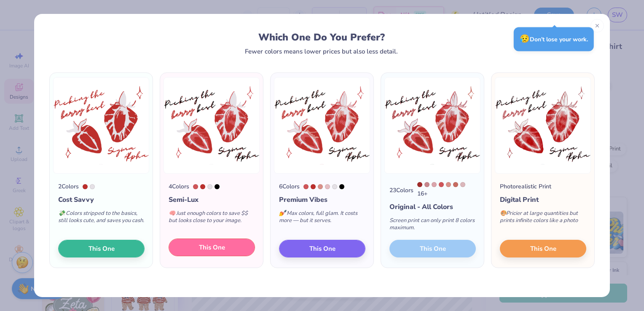 This screenshot has width=644, height=311. Describe the element at coordinates (543, 219) in the screenshot. I see `div: Pricier at large quantities but prints infinite colors like a photo` at that location.